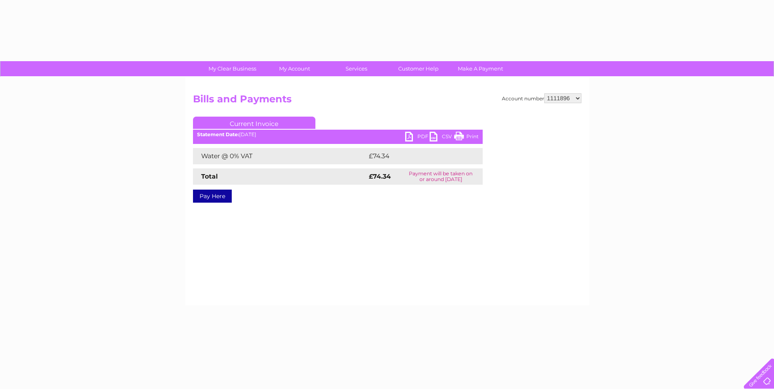 The height and width of the screenshot is (389, 774). Describe the element at coordinates (418, 69) in the screenshot. I see `a: Customer Help` at that location.